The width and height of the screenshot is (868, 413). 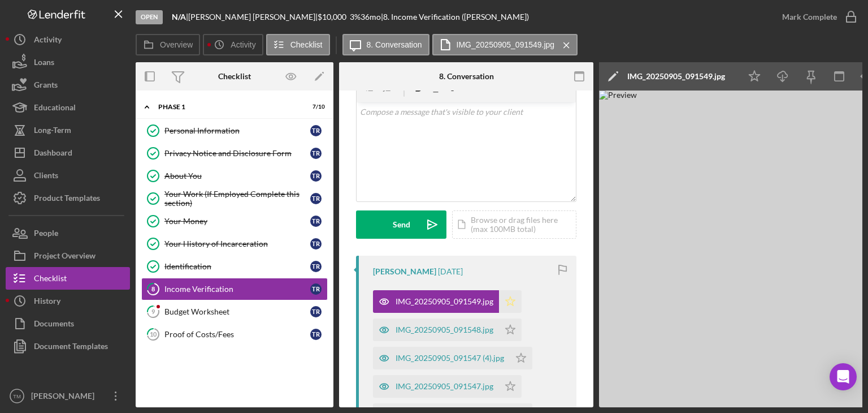 I want to click on tspan: 10, so click(x=153, y=334).